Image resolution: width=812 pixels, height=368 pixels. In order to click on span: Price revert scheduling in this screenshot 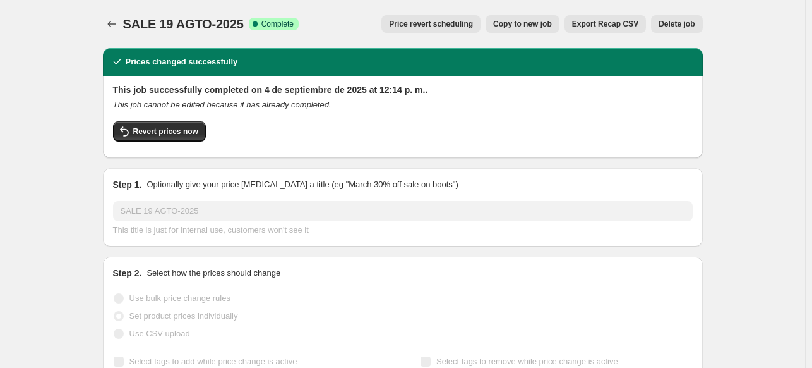, I will do `click(431, 24)`.